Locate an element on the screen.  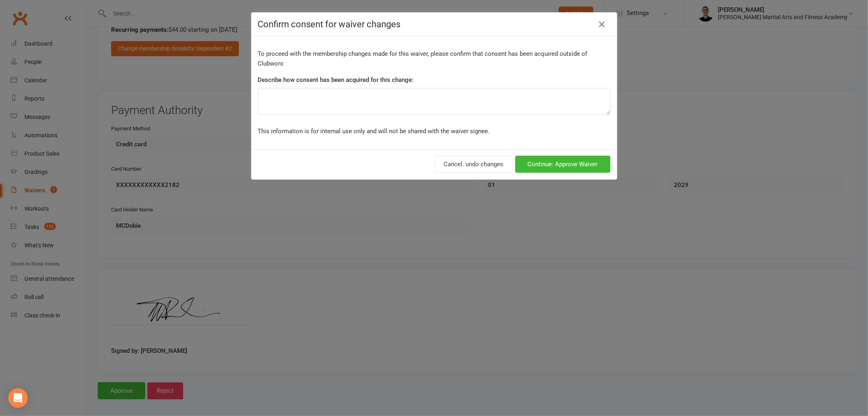
button: Cancel: undo changes is located at coordinates (473, 164).